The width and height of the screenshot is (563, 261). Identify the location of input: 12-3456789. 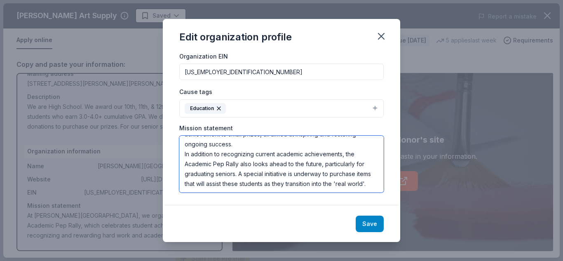
(282, 72).